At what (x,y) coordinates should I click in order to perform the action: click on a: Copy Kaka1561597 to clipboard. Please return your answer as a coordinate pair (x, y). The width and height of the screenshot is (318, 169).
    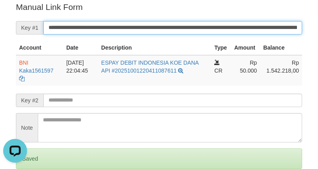
    Looking at the image, I should click on (22, 79).